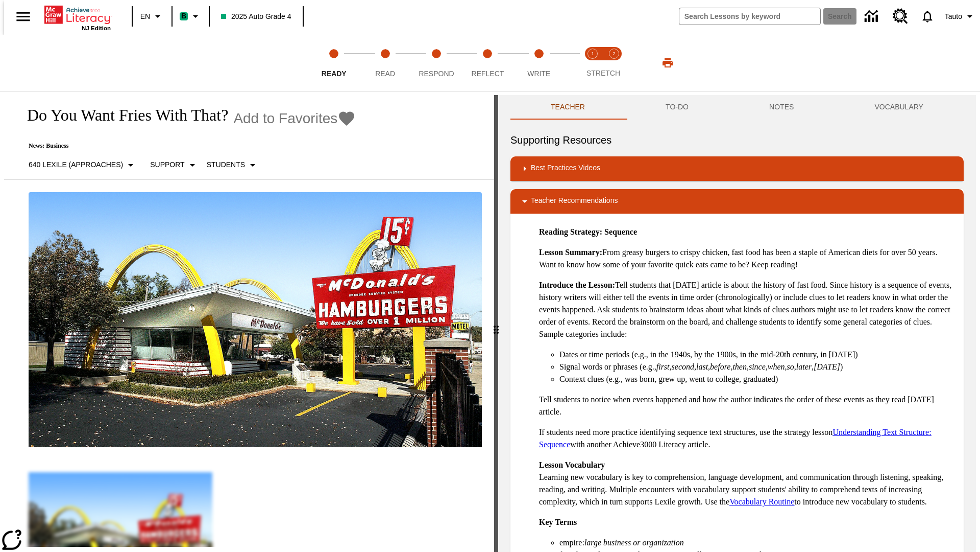  What do you see at coordinates (577, 284) in the screenshot?
I see `strong: Introduce the Lesson:` at bounding box center [577, 284].